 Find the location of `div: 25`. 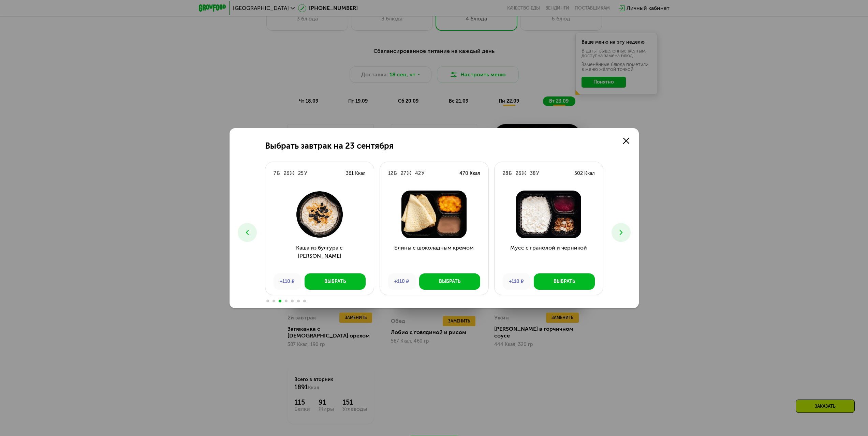

div: 25 is located at coordinates (301, 174).